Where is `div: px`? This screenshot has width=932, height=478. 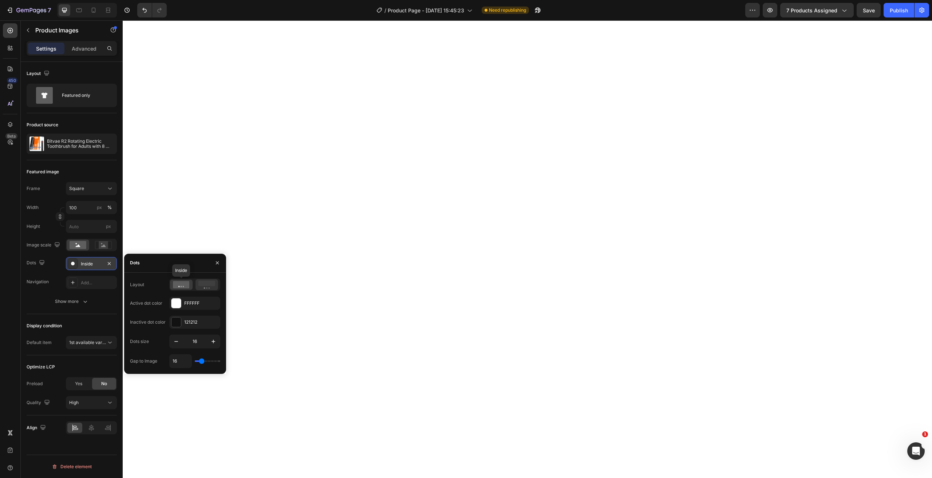 div: px is located at coordinates (99, 207).